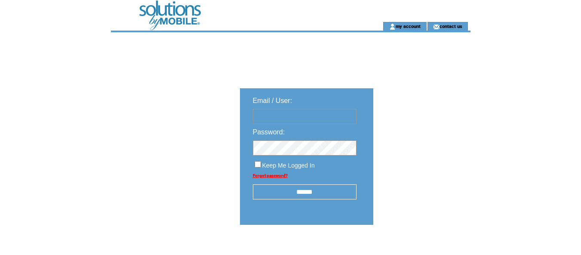 This screenshot has width=581, height=255. I want to click on span: Password:, so click(269, 132).